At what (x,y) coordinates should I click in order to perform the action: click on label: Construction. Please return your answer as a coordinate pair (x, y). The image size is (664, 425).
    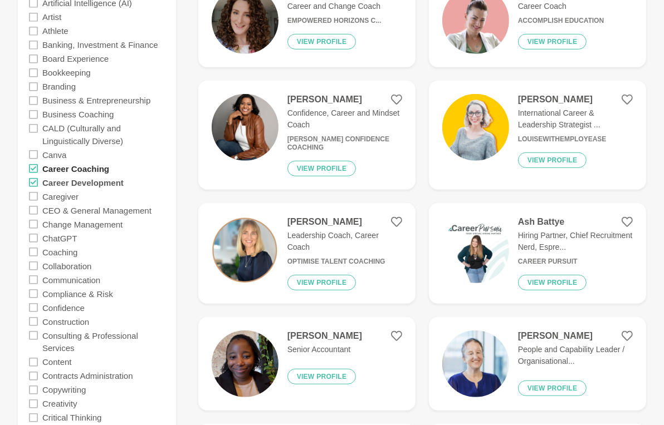
    Looking at the image, I should click on (66, 321).